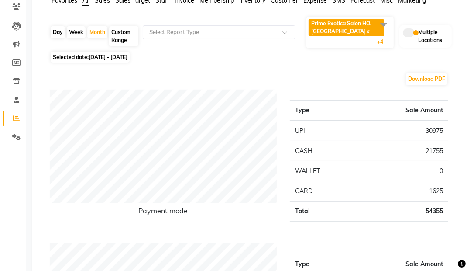  What do you see at coordinates (323, 151) in the screenshot?
I see `td: CASH` at bounding box center [323, 151].